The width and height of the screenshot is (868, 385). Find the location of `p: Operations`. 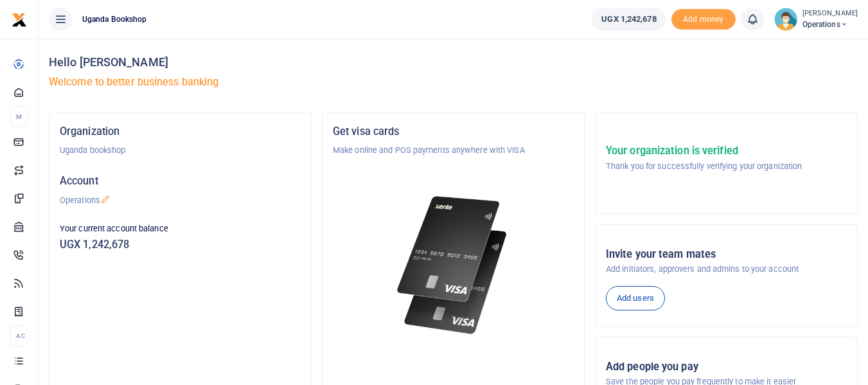

p: Operations is located at coordinates (180, 200).